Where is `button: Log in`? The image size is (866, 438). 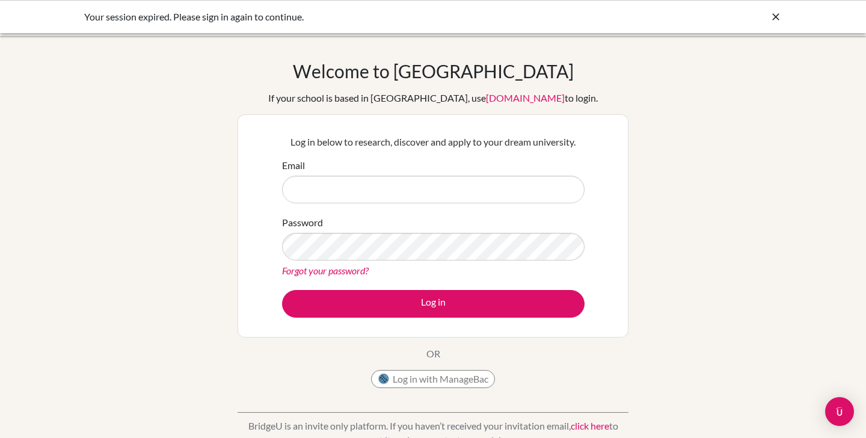 button: Log in is located at coordinates (433, 304).